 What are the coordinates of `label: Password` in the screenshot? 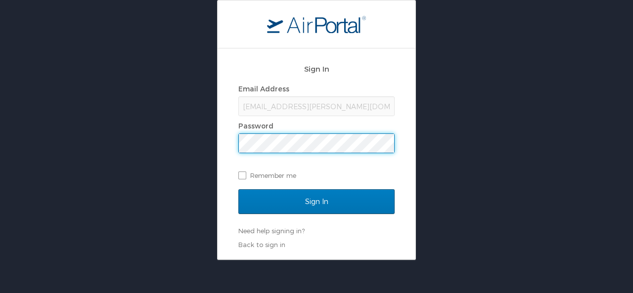 It's located at (256, 126).